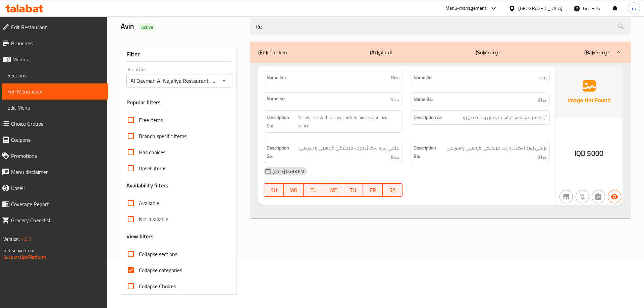 Image resolution: width=644 pixels, height=308 pixels. What do you see at coordinates (163, 136) in the screenshot?
I see `span: Branch specific items` at bounding box center [163, 136].